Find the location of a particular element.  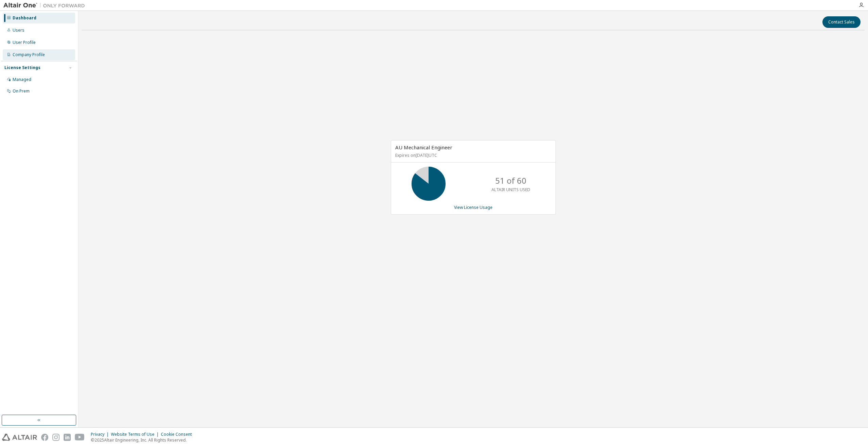

p: 51 of 60 is located at coordinates (511, 181).